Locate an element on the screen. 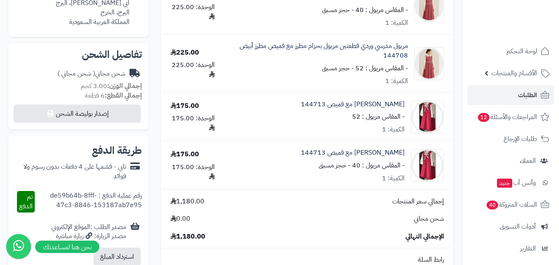 This screenshot has height=265, width=559. small: 6 قطعة is located at coordinates (113, 96).